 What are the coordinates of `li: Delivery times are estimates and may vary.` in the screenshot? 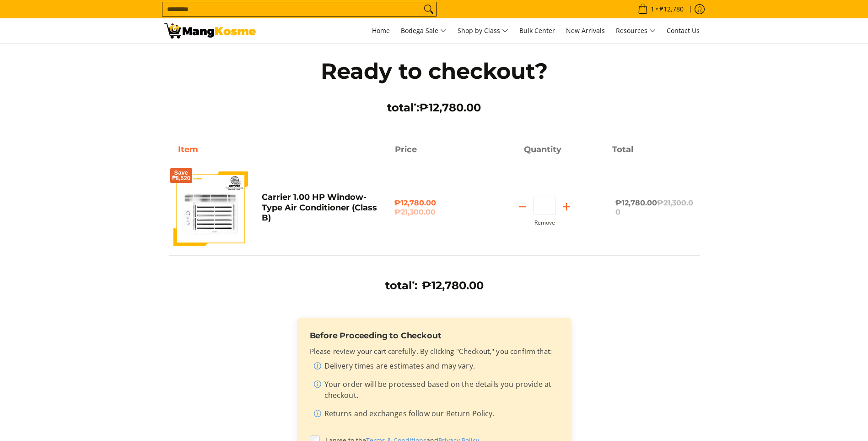 It's located at (436, 367).